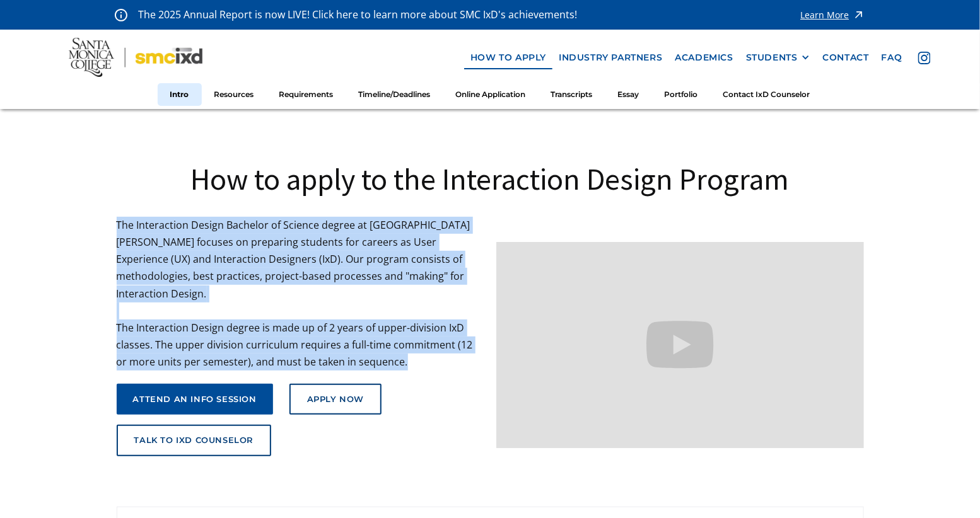 This screenshot has width=980, height=518. I want to click on a: Essay, so click(629, 95).